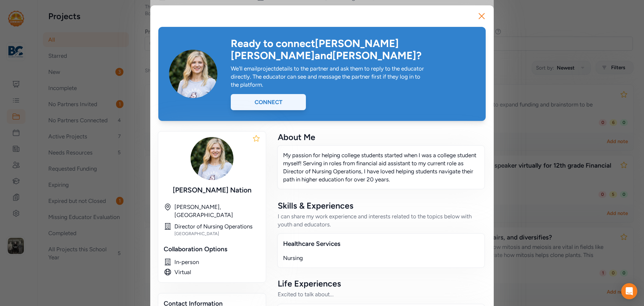 The image size is (644, 306). Describe the element at coordinates (217, 272) in the screenshot. I see `div: Virtual` at that location.